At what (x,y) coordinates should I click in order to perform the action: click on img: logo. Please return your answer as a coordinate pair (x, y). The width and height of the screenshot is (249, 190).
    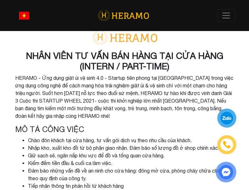
    Looking at the image, I should click on (123, 16).